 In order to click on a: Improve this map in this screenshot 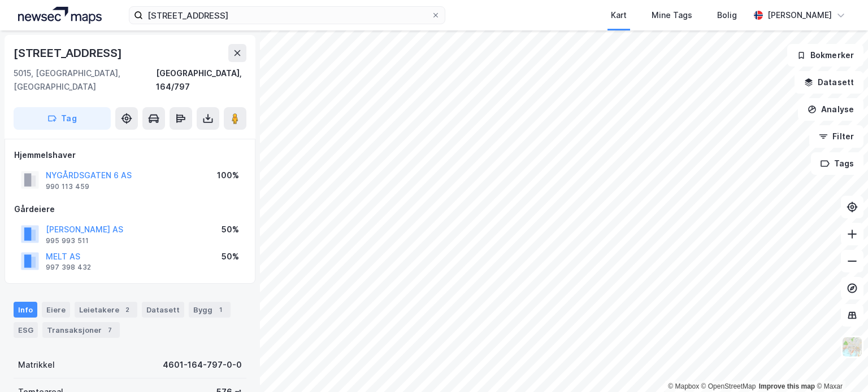, I will do `click(786, 387)`.